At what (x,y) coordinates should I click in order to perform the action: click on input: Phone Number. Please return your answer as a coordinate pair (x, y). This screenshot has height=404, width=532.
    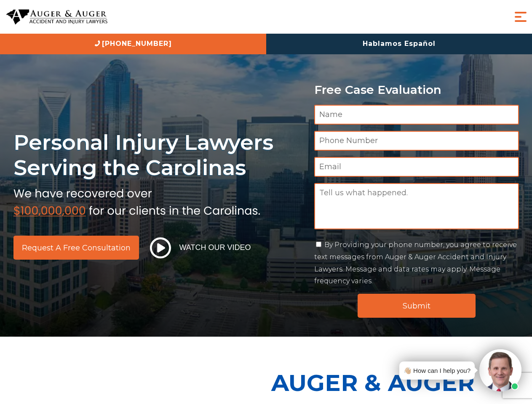
    Looking at the image, I should click on (416, 141).